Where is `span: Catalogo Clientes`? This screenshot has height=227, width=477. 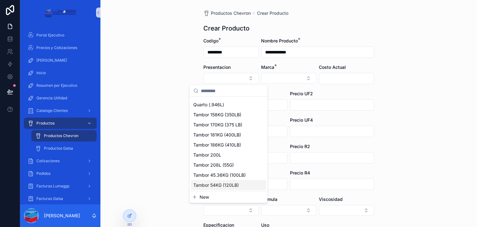 span: Catalogo Clientes is located at coordinates (52, 111).